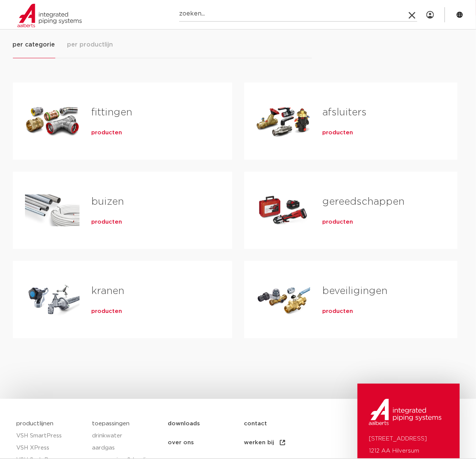 The width and height of the screenshot is (476, 459). Describe the element at coordinates (298, 14) in the screenshot. I see `input: zoeken...` at that location.